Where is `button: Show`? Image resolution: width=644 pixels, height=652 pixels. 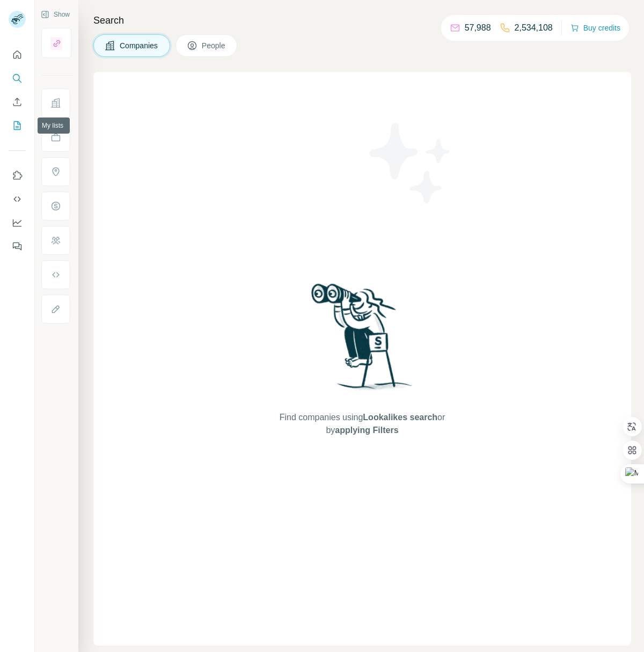
button: Show is located at coordinates (55, 15).